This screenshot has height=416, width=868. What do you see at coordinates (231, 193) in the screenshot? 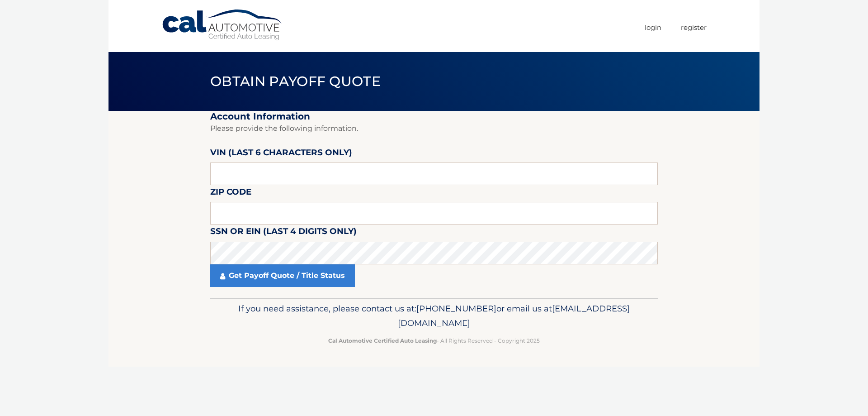
I see `label: Zip Code` at bounding box center [231, 193].